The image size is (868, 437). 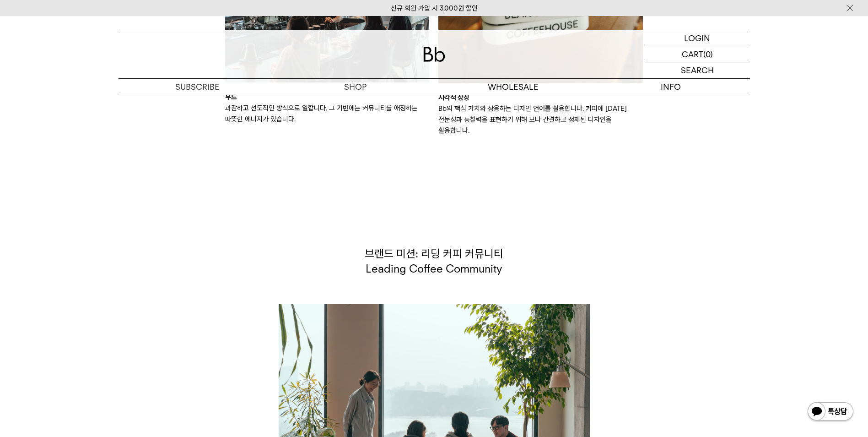 What do you see at coordinates (198, 87) in the screenshot?
I see `p: SUBSCRIBE` at bounding box center [198, 87].